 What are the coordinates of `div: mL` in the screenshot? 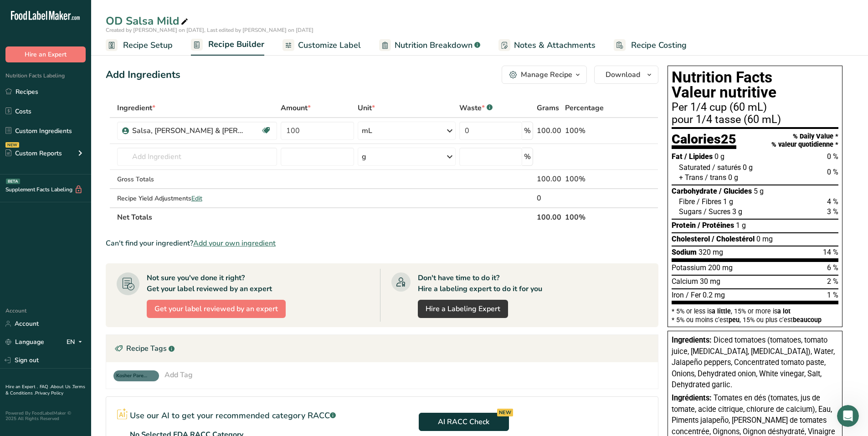 It's located at (367, 131).